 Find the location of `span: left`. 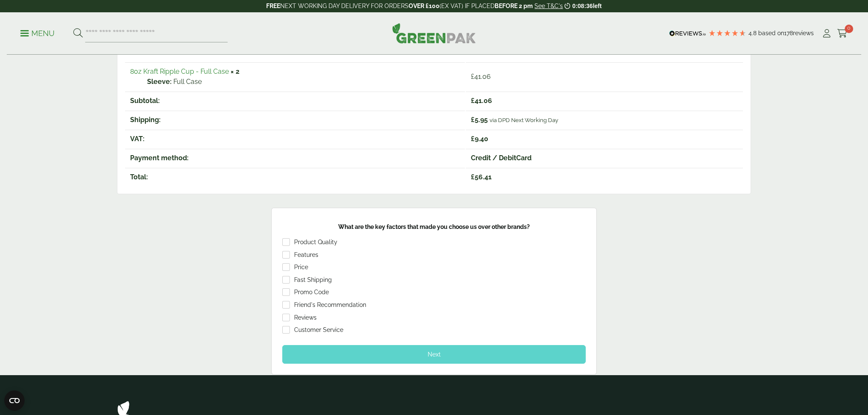

span: left is located at coordinates (597, 6).